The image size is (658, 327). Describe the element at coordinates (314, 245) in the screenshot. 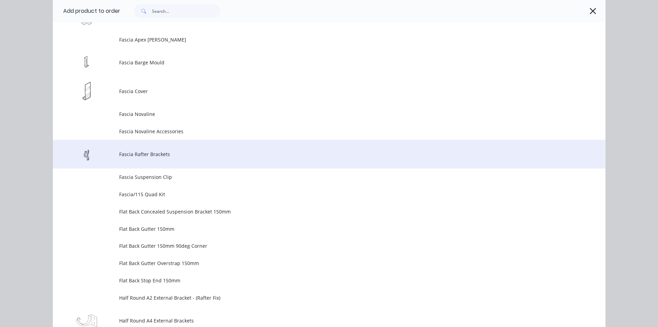

I see `span: Flat Back Gutter 150mm 90deg Corner` at that location.